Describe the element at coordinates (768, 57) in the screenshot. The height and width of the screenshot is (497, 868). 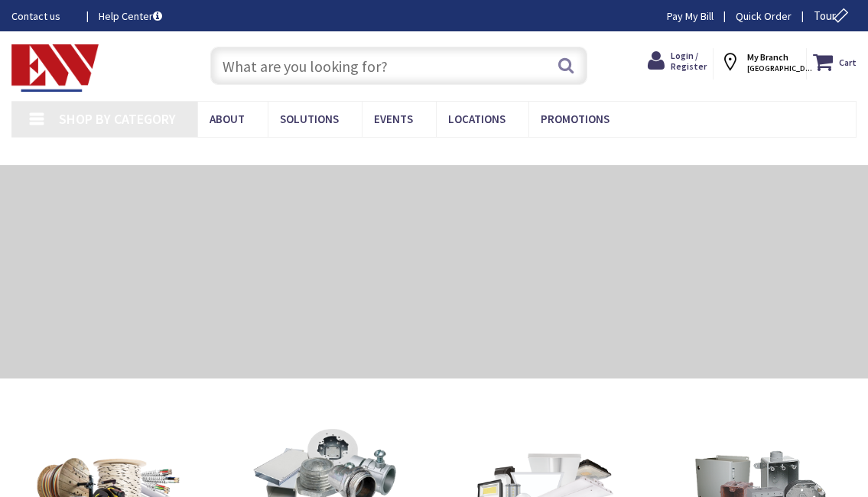
I see `strong: My Branch` at that location.